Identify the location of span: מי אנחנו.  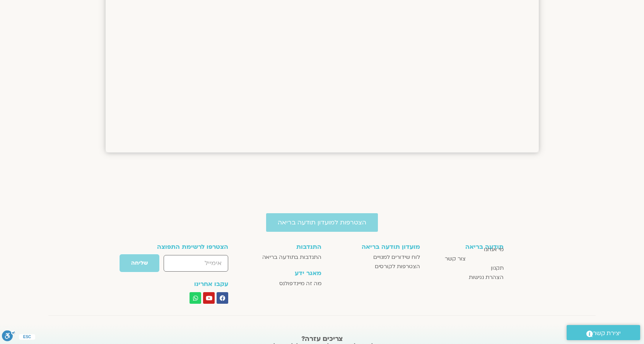
(494, 250).